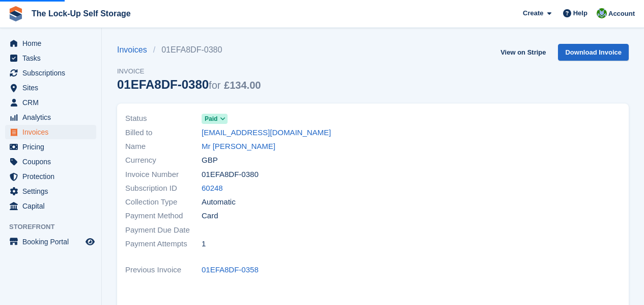  I want to click on nav: breadcrumbs, so click(189, 50).